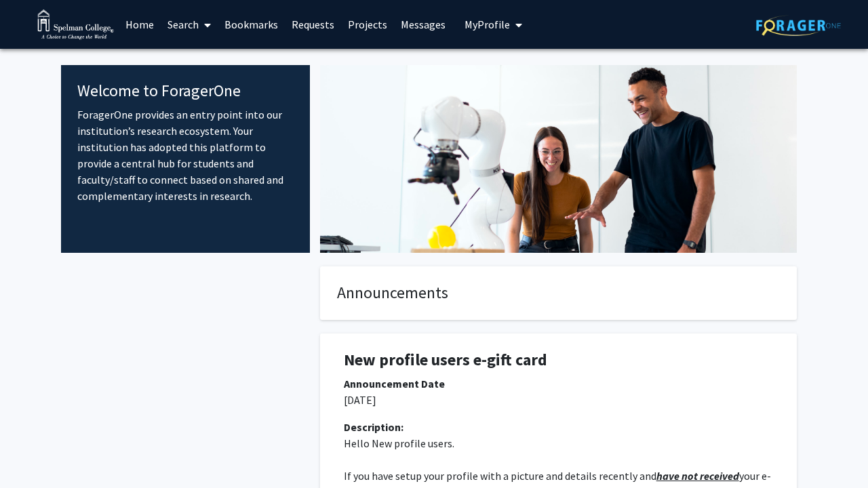  I want to click on img: Spelman College Logo, so click(75, 24).